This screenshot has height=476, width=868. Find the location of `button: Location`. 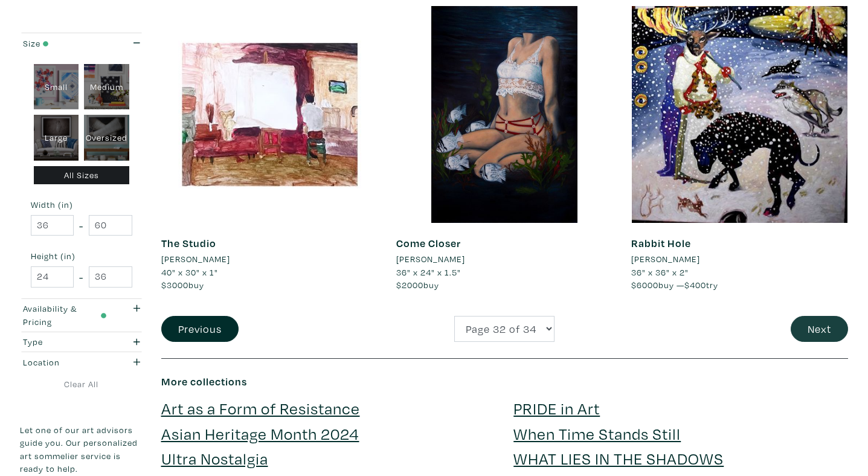

button: Location is located at coordinates (82, 362).